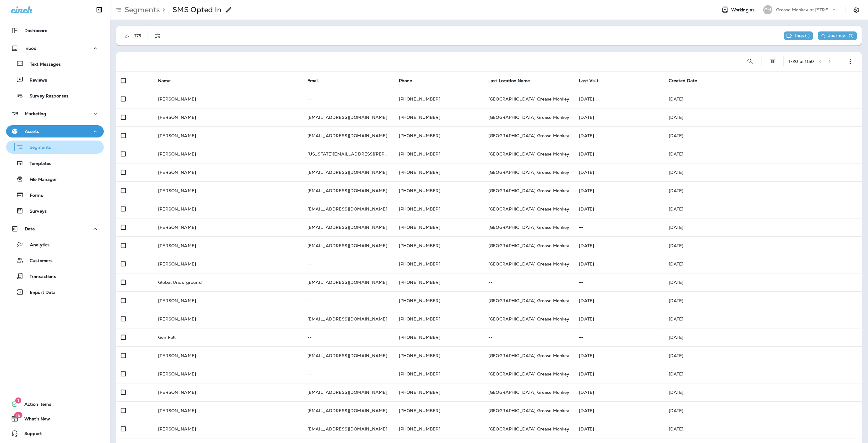  What do you see at coordinates (37, 163) in the screenshot?
I see `p: Templates` at bounding box center [37, 163].